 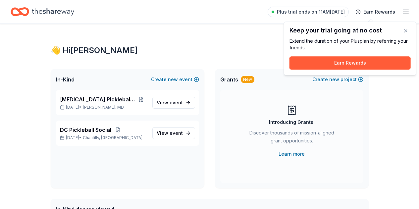 What do you see at coordinates (350, 44) in the screenshot?
I see `div: Extend the duration of your Plus plan by referring your friends.` at bounding box center [350, 44].